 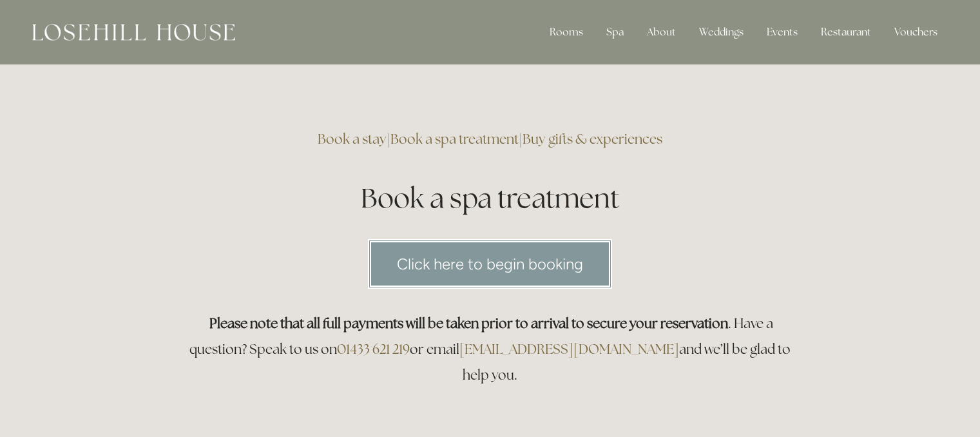 I want to click on a: Buy gifts & experiences, so click(x=593, y=139).